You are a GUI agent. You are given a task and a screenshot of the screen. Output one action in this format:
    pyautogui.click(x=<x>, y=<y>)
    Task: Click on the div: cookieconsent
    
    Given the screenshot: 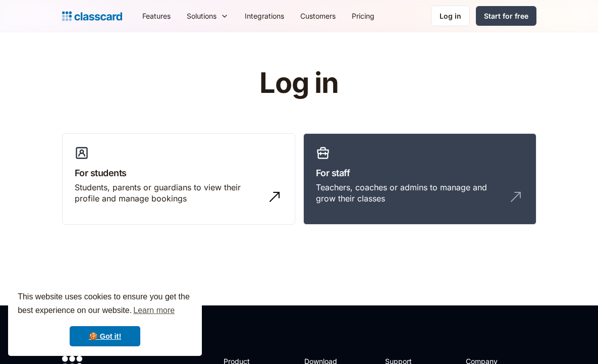 What is the action you would take?
    pyautogui.click(x=105, y=318)
    